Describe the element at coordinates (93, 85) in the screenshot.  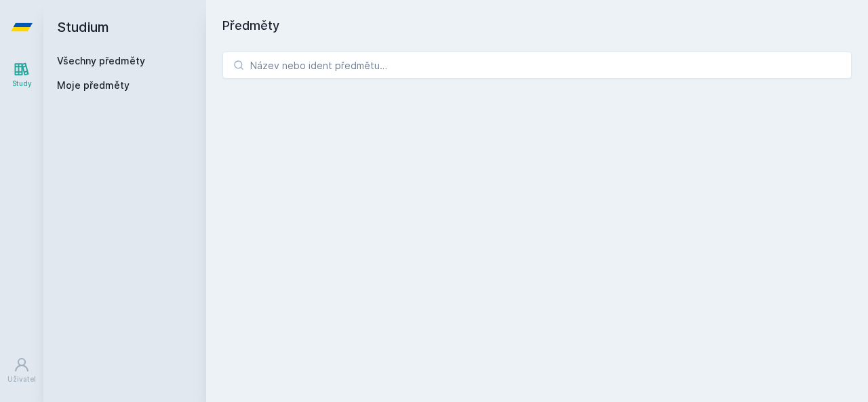
I see `span: Moje předměty` at that location.